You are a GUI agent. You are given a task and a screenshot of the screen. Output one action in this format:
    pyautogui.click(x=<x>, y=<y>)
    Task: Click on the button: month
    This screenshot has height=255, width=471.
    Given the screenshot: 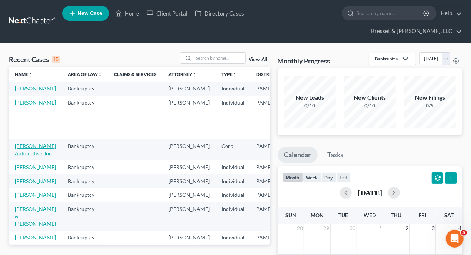 What is the action you would take?
    pyautogui.click(x=293, y=177)
    